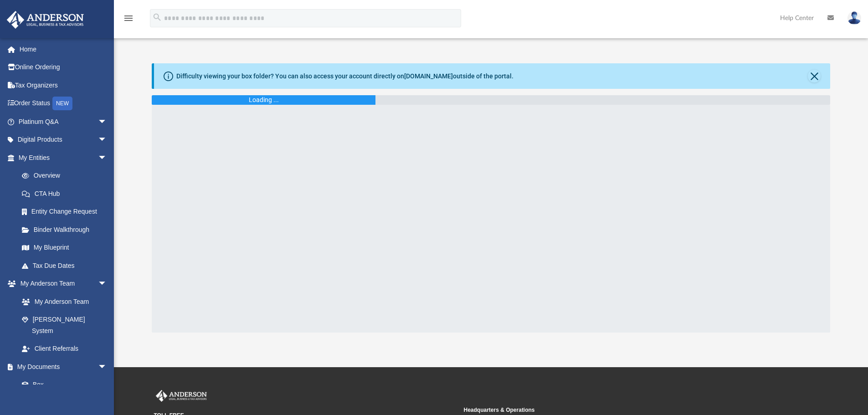  I want to click on a: Entity Change Request, so click(66, 212).